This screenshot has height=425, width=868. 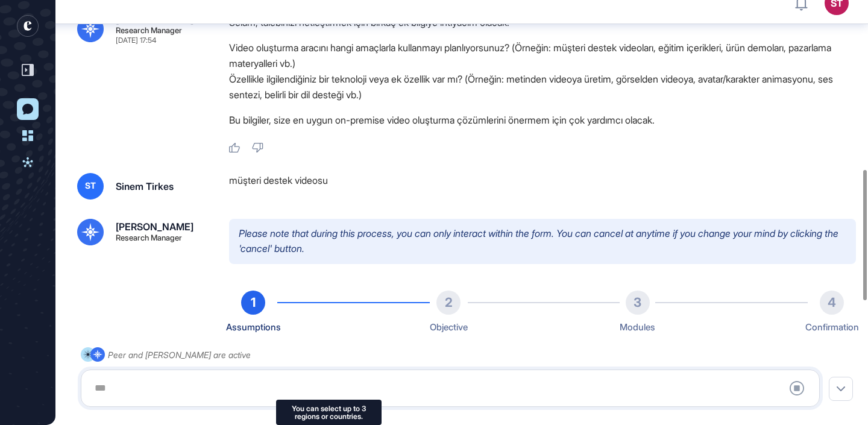 What do you see at coordinates (253, 303) in the screenshot?
I see `div: 1` at bounding box center [253, 303].